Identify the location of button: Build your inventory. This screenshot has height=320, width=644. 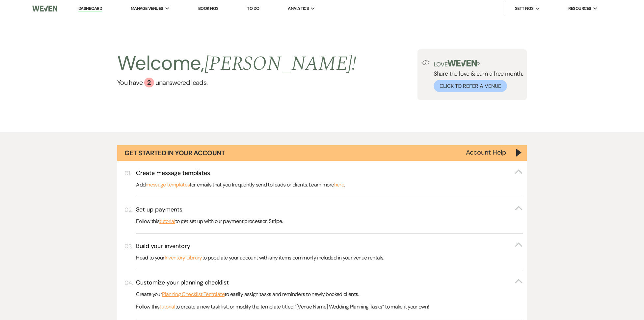
(329, 246).